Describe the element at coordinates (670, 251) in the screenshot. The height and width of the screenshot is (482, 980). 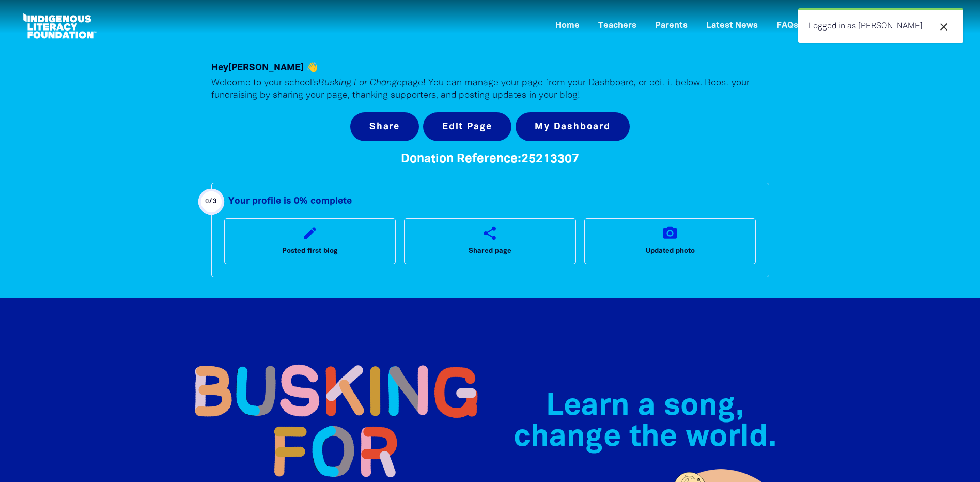
I see `span: Updated photo` at that location.